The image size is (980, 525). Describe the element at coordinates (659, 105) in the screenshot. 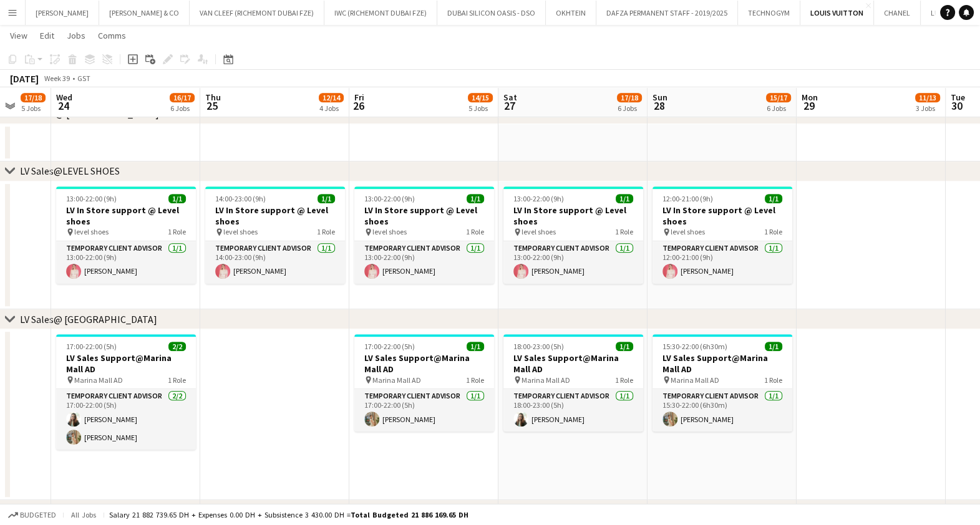

I see `span: 28` at that location.